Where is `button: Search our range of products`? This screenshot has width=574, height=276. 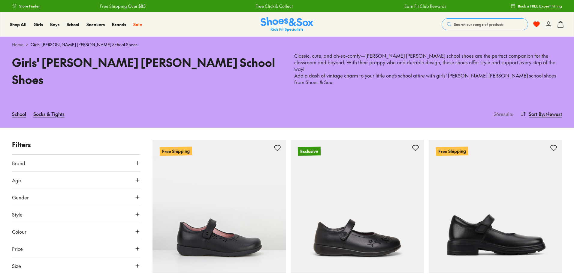
button: Search our range of products is located at coordinates (485, 24).